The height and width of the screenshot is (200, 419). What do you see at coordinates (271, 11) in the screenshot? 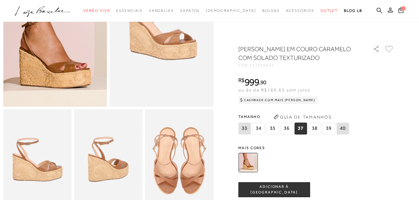
I see `span: Bolsas` at bounding box center [271, 11].